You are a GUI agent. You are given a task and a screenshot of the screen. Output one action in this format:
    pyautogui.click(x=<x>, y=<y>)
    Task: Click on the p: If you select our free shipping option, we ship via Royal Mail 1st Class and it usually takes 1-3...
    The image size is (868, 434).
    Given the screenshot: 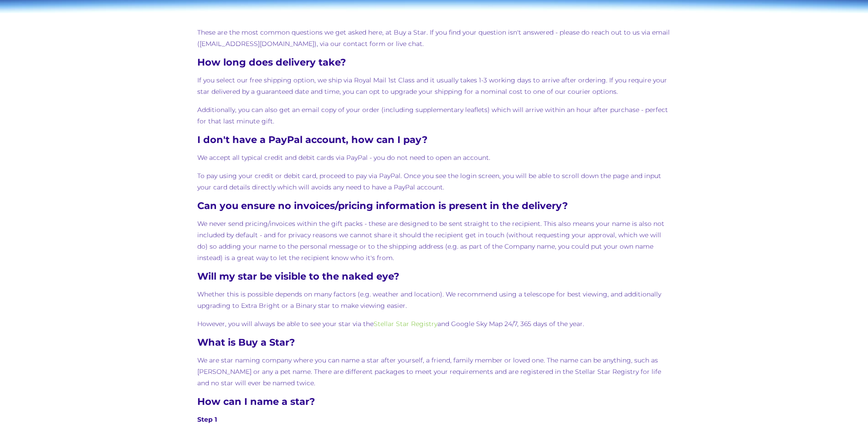 What is the action you would take?
    pyautogui.click(x=434, y=86)
    